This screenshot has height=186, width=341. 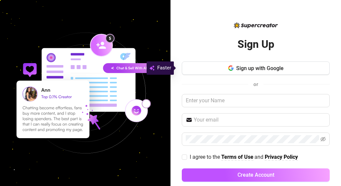 What do you see at coordinates (256, 84) in the screenshot?
I see `span: or` at bounding box center [256, 84].